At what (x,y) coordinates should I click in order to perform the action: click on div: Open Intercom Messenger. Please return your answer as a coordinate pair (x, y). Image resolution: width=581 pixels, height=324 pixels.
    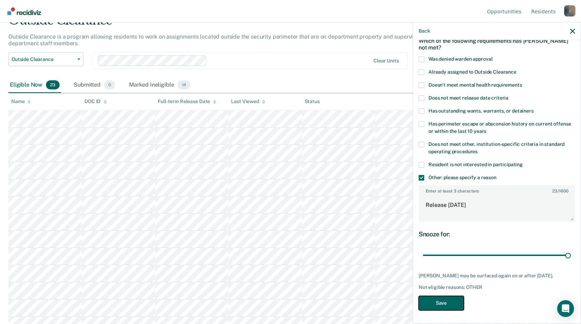
    Looking at the image, I should click on (565, 308).